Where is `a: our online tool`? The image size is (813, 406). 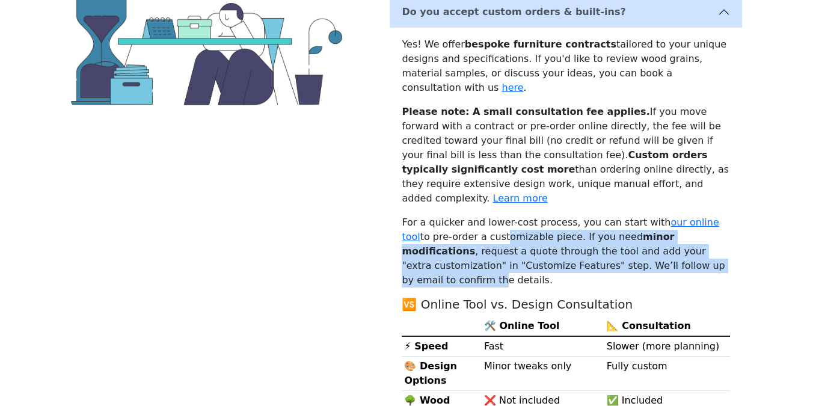 a: our online tool is located at coordinates (560, 229).